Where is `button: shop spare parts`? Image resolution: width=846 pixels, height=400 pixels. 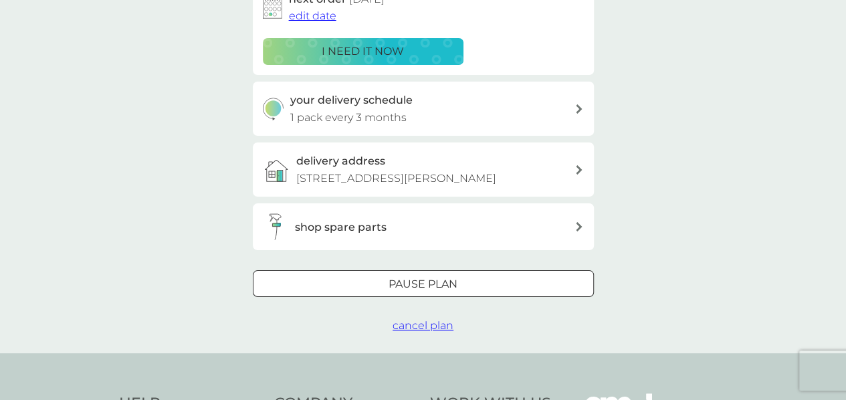
button: shop spare parts is located at coordinates (424, 227).